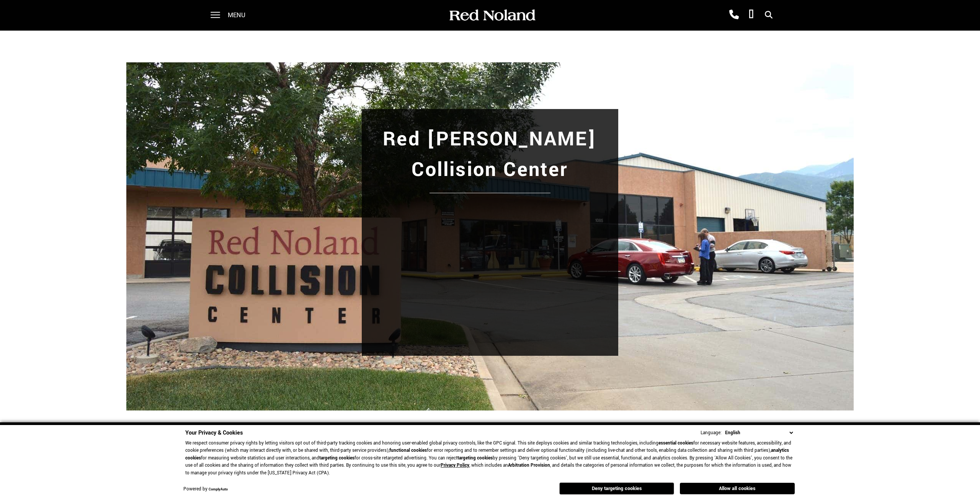 The image size is (980, 500). I want to click on u: Privacy Policy, so click(455, 465).